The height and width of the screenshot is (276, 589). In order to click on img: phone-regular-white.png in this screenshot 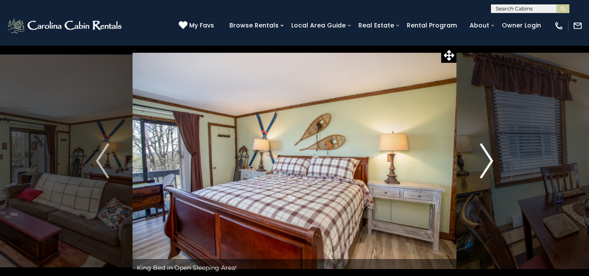, I will do `click(559, 26)`.